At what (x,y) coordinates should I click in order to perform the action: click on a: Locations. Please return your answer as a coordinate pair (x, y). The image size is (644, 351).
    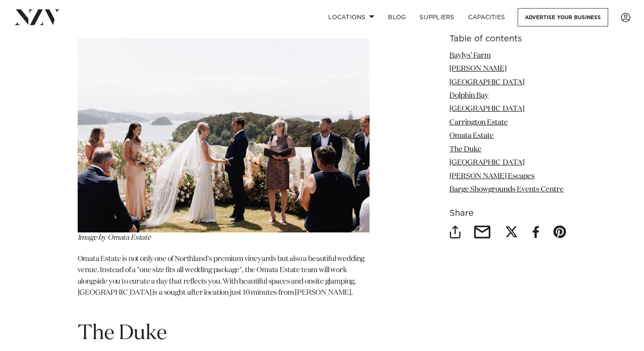
    Looking at the image, I should click on (351, 17).